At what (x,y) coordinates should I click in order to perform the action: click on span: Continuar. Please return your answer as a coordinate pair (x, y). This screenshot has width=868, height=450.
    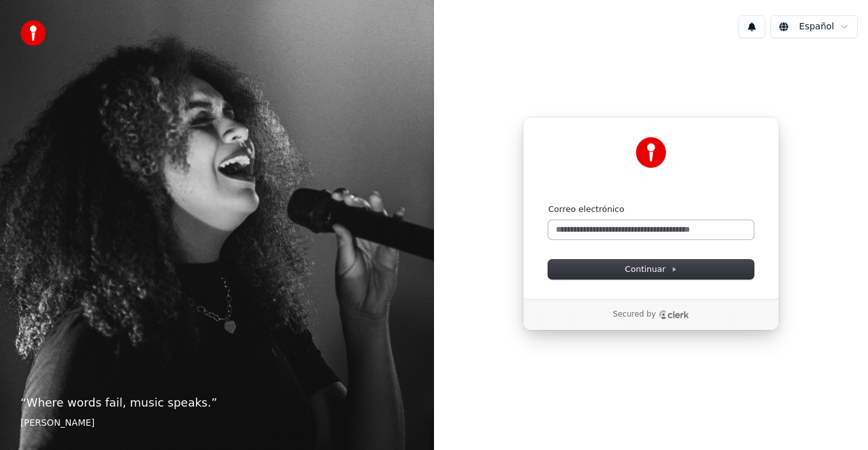
    Looking at the image, I should click on (651, 270).